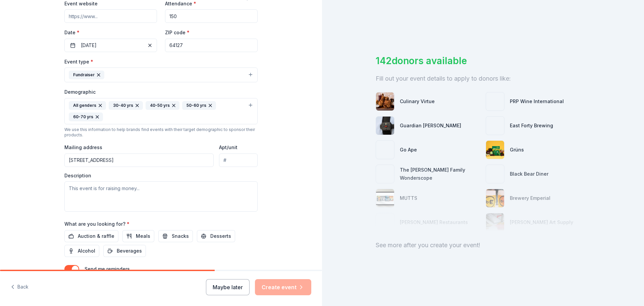 The height and width of the screenshot is (306, 644). Describe the element at coordinates (163, 105) in the screenshot. I see `div: 40-50 yrs` at that location.